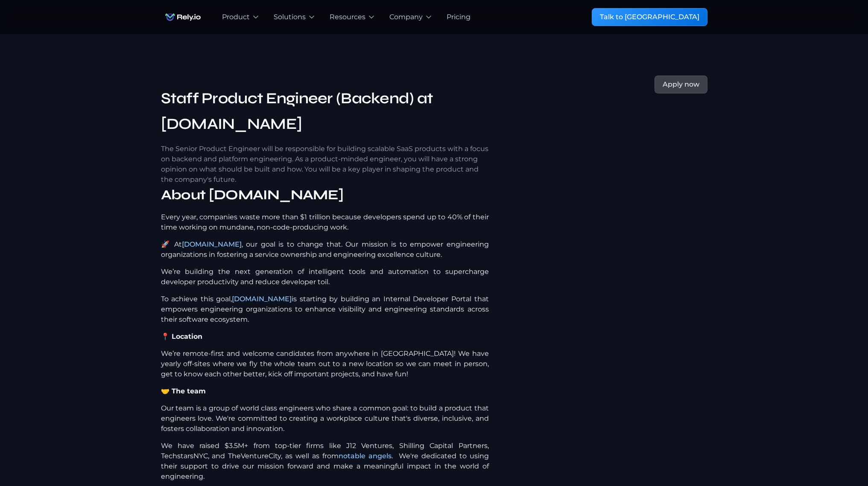 This screenshot has width=868, height=486. Describe the element at coordinates (365, 456) in the screenshot. I see `a: notable angels` at that location.